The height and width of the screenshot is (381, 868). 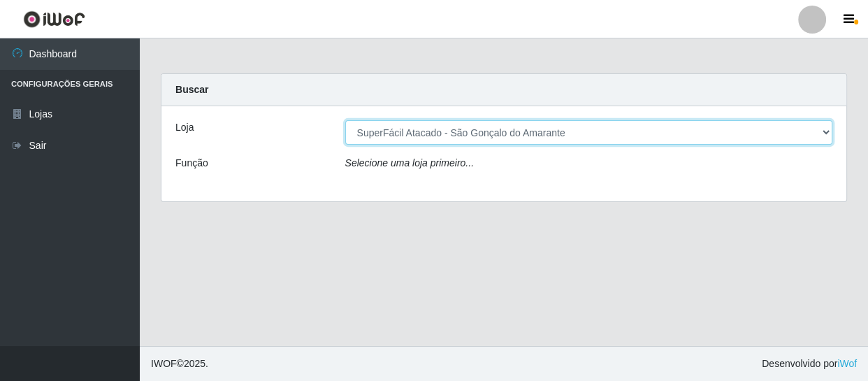 What do you see at coordinates (191, 163) in the screenshot?
I see `label: Função` at bounding box center [191, 163].